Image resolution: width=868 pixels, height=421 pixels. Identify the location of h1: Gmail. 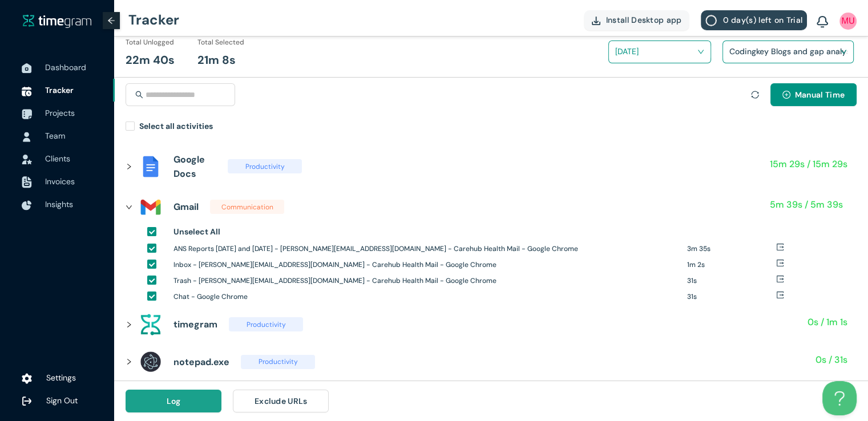
(186, 206).